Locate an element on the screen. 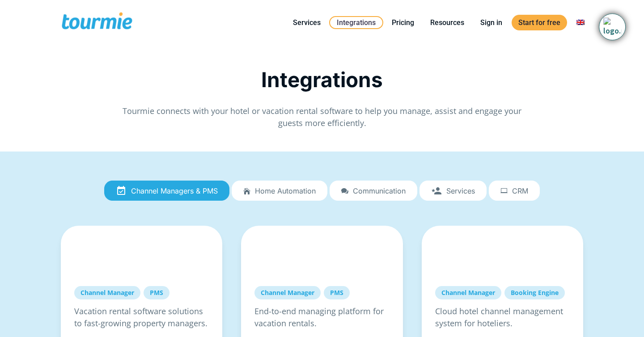 The width and height of the screenshot is (644, 337). span: Integrations is located at coordinates (322, 79).